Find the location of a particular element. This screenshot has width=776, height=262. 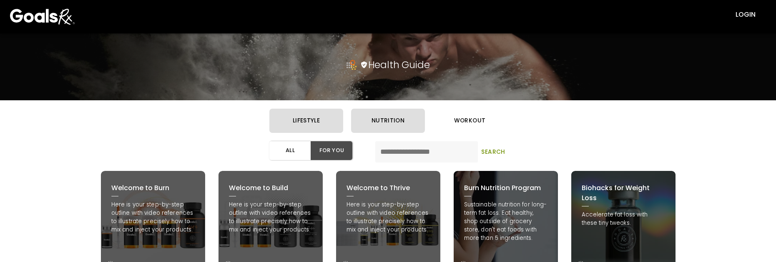

button: nutrition is located at coordinates (388, 121).